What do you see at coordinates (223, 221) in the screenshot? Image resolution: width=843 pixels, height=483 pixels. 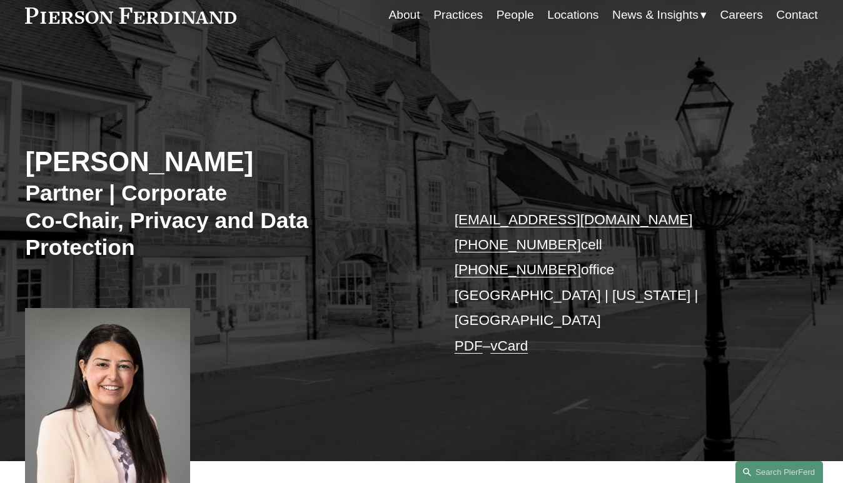 I see `h3: Partner | Corporate Co-Chair, Privacy and Data Protection` at bounding box center [223, 221].